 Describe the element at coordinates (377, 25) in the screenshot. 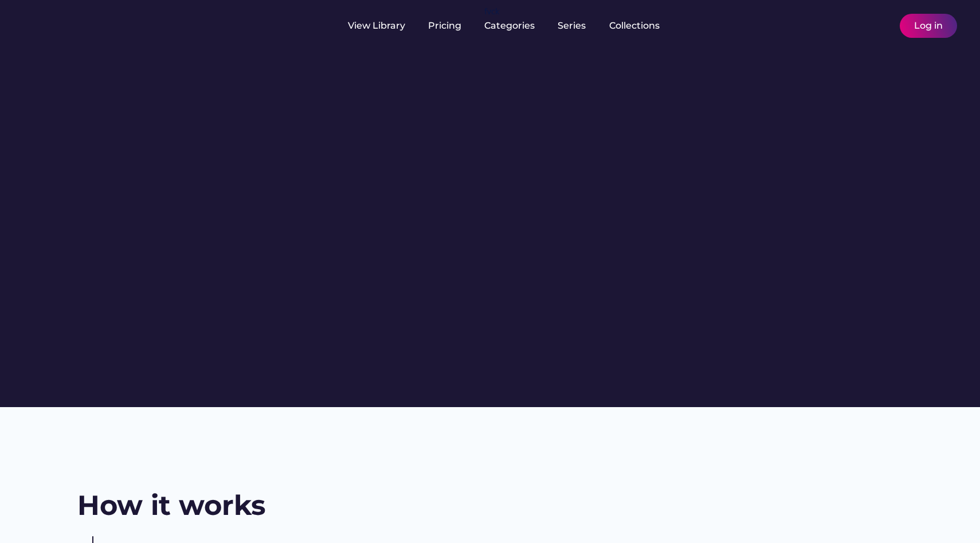

I see `div: View Library` at that location.